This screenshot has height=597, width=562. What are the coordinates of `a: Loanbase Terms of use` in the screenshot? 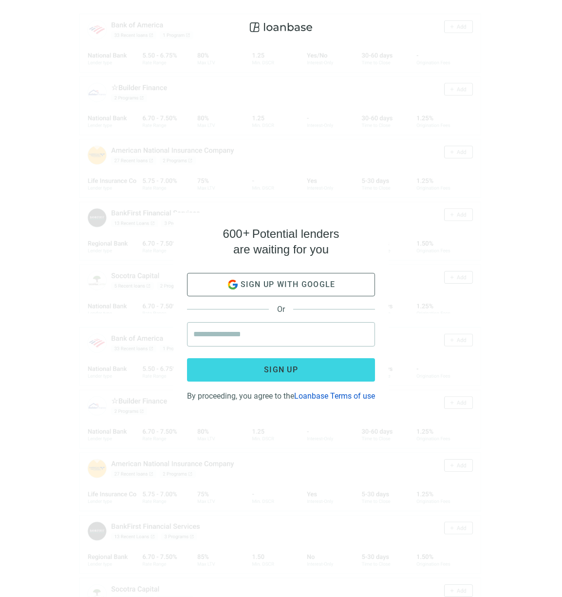 It's located at (335, 395).